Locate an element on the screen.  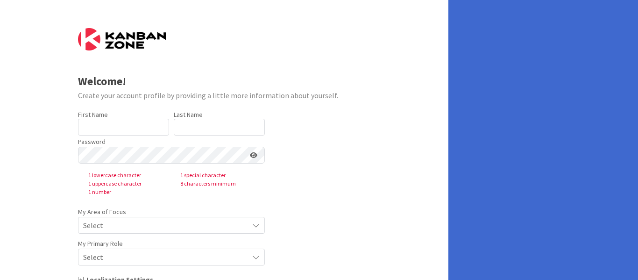
label: Last Name is located at coordinates (188, 114).